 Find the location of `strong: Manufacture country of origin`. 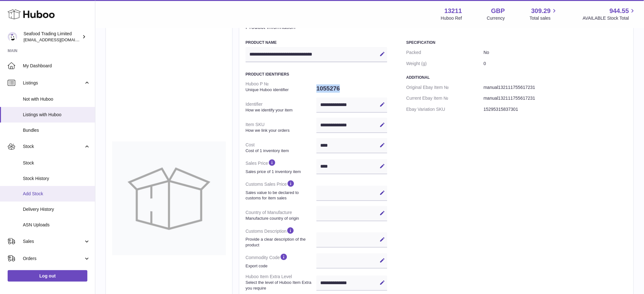

strong: Manufacture country of origin is located at coordinates (280, 218).